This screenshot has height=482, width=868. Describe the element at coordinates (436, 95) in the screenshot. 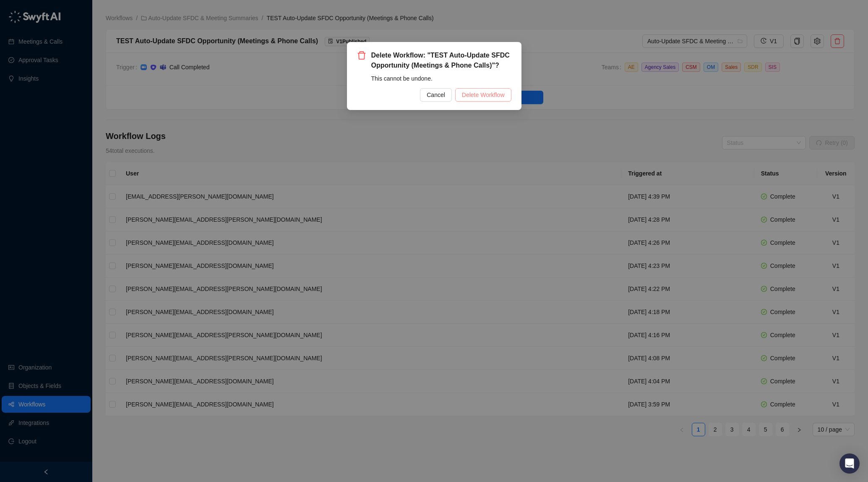

I see `button: Cancel` at that location.